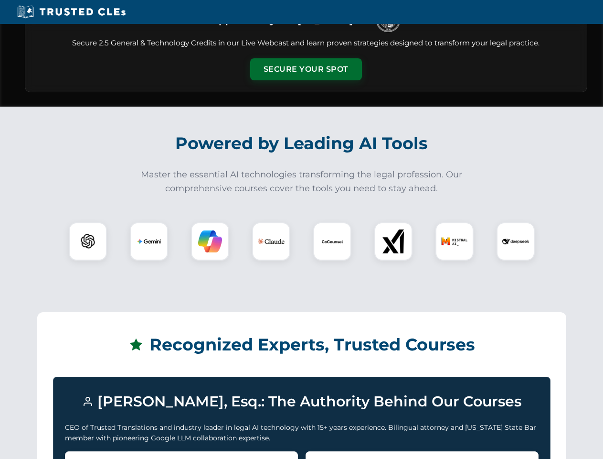  What do you see at coordinates (516, 241) in the screenshot?
I see `img: DeepSeek Logo` at bounding box center [516, 241].